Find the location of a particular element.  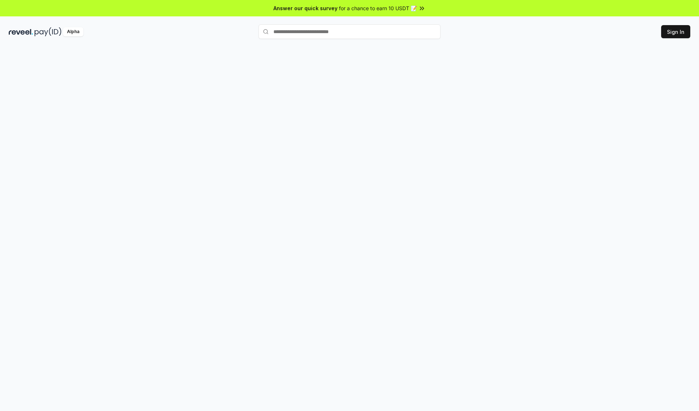

img: reveel_dark is located at coordinates (21, 32).